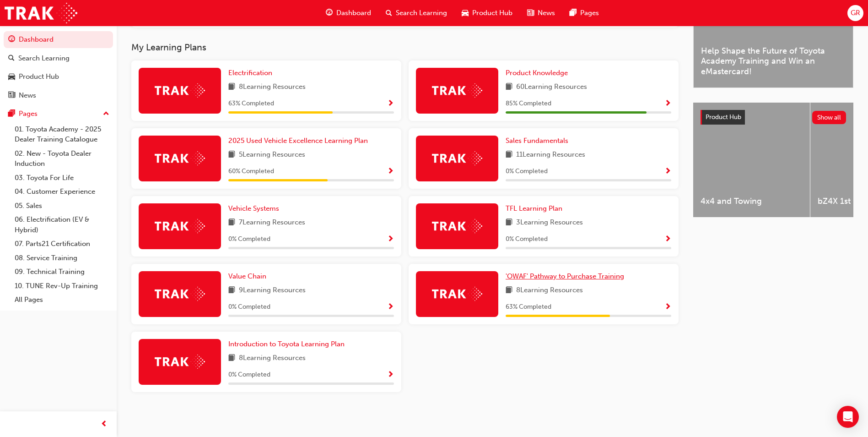 The width and height of the screenshot is (868, 437). What do you see at coordinates (252, 171) in the screenshot?
I see `span: 60 % Completed` at bounding box center [252, 171].